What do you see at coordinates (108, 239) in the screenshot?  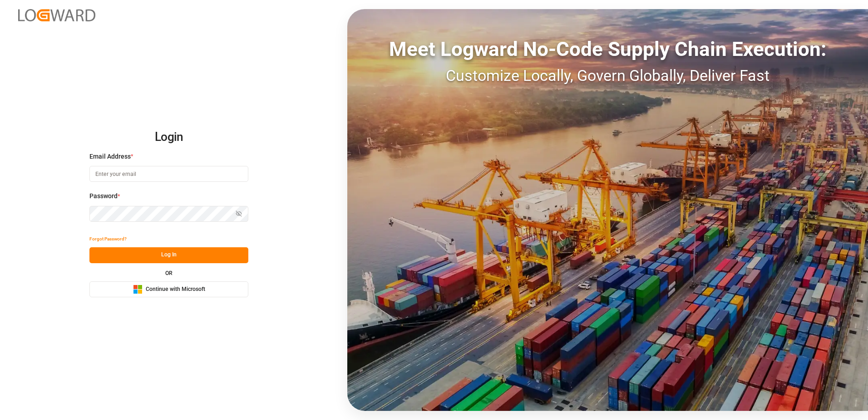 I see `button: Forgot Password?` at bounding box center [108, 239].